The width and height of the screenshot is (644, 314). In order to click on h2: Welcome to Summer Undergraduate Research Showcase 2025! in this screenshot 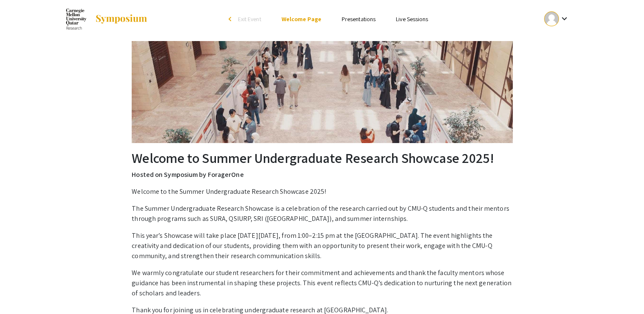, I will do `click(322, 158)`.